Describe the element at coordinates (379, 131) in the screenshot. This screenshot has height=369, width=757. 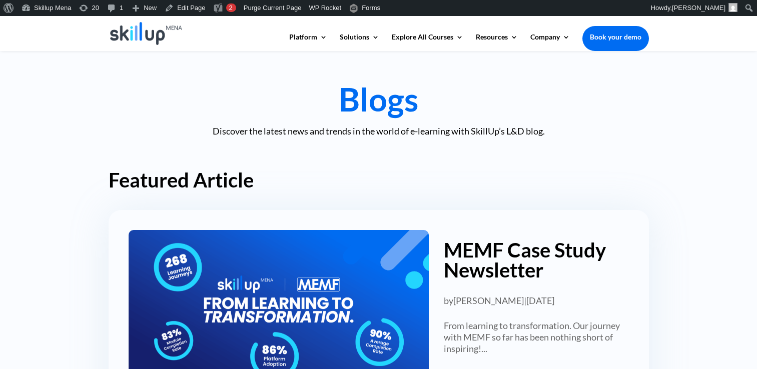
I see `p: Discover the latest news and trends in the world of e-learning with SkillUp’s L&D blog.` at that location.